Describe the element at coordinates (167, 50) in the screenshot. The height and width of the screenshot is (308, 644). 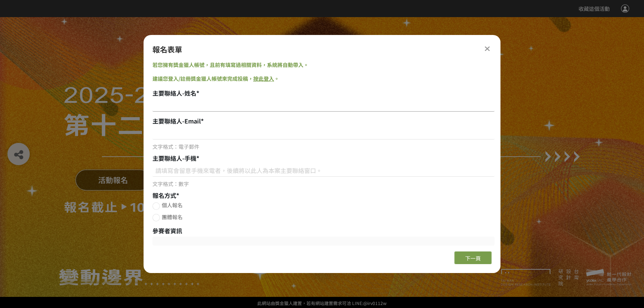
I see `span: 報名表單` at that location.